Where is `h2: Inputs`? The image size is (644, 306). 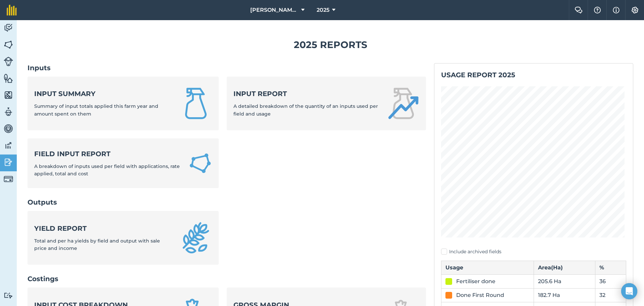
h2: Inputs is located at coordinates (227, 68).